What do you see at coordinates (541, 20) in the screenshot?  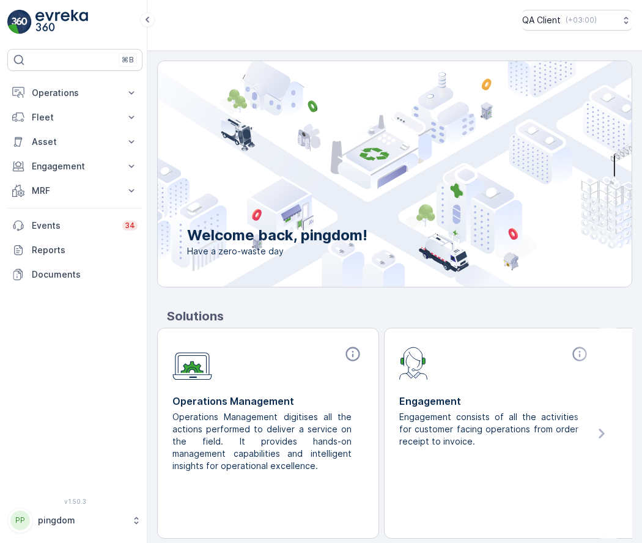 I see `p: QA Client` at bounding box center [541, 20].